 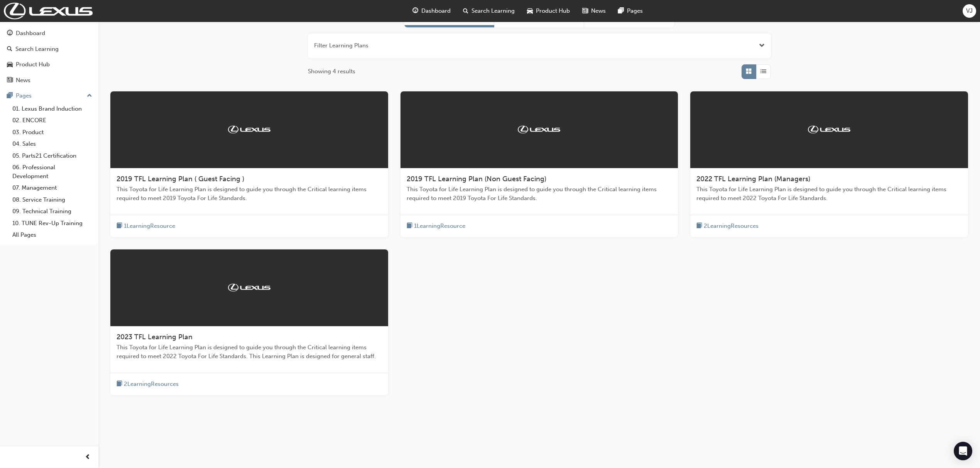 What do you see at coordinates (31, 33) in the screenshot?
I see `div: Dashboard` at bounding box center [31, 33].